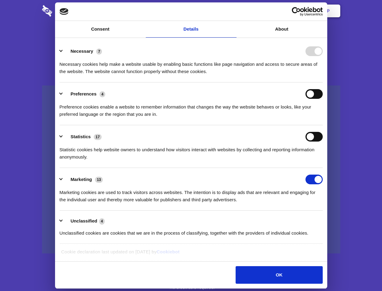 This screenshot has height=291, width=382. I want to click on a: Details, so click(191, 29).